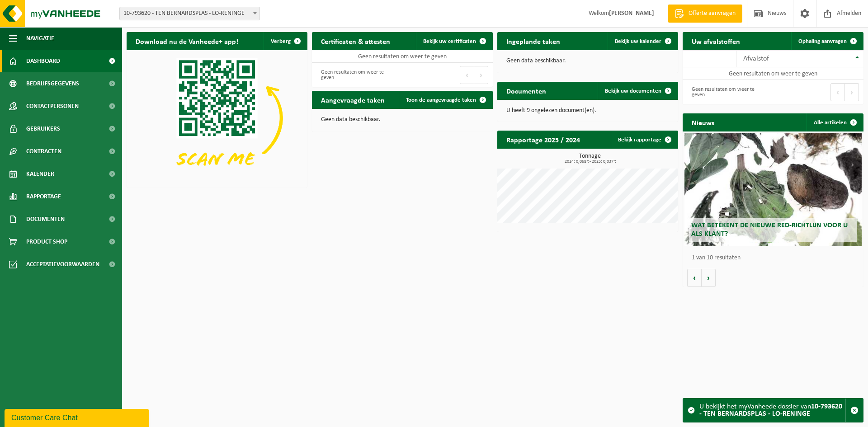 The height and width of the screenshot is (427, 868). What do you see at coordinates (453, 41) in the screenshot?
I see `a: Bekijk uw certificaten` at bounding box center [453, 41].